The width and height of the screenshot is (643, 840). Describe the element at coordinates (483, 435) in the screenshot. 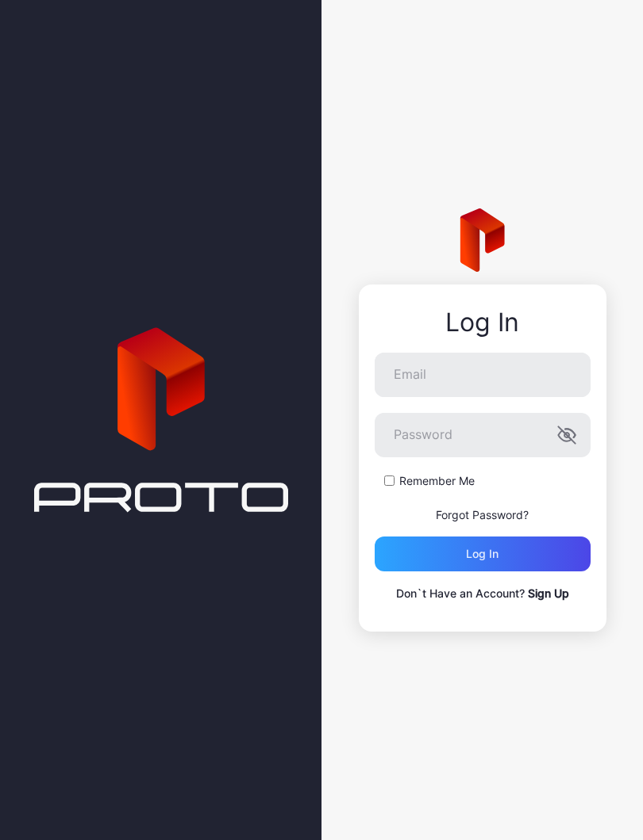

I see `input: Password` at that location.